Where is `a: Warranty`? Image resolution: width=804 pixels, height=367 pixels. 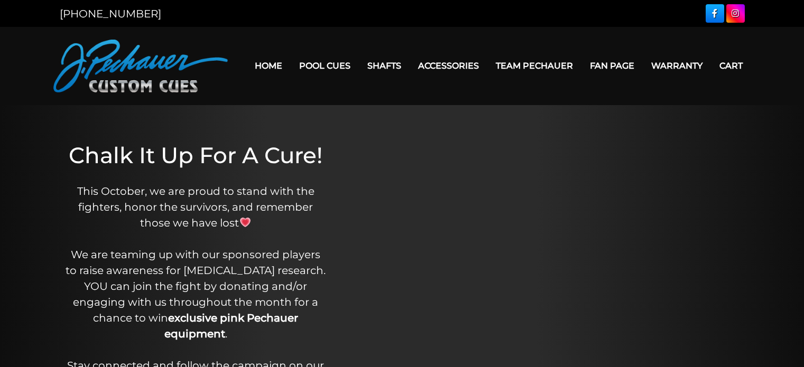 a: Warranty is located at coordinates (677, 66).